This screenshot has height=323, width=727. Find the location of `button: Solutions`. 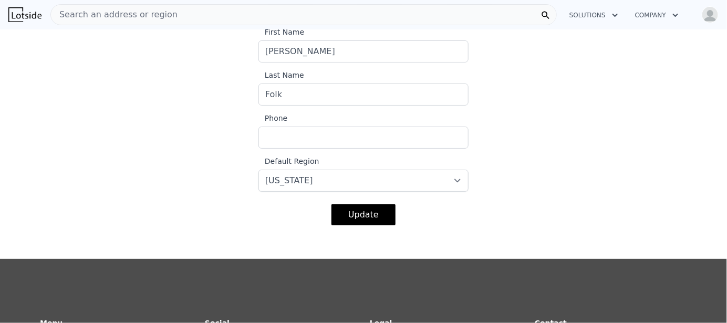

button: Solutions is located at coordinates (594, 15).